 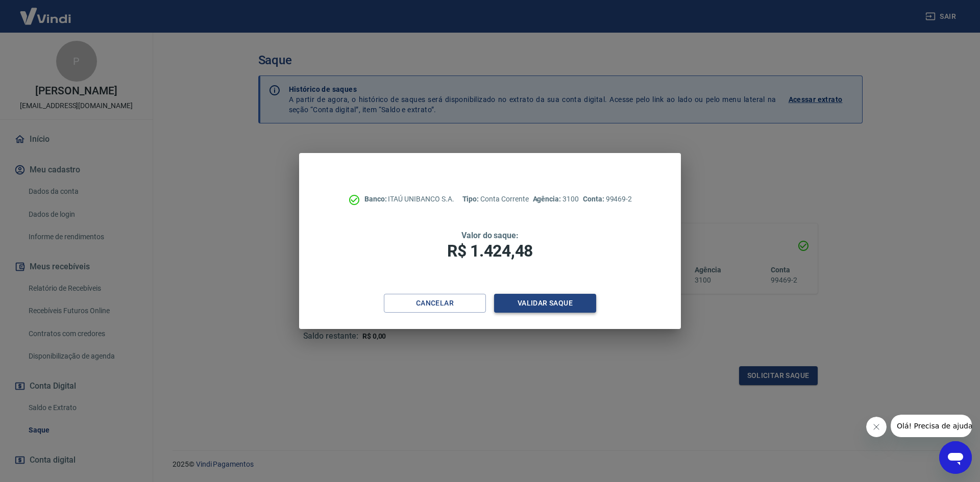 What do you see at coordinates (490, 251) in the screenshot?
I see `span: R$ 1.424,48` at bounding box center [490, 251].